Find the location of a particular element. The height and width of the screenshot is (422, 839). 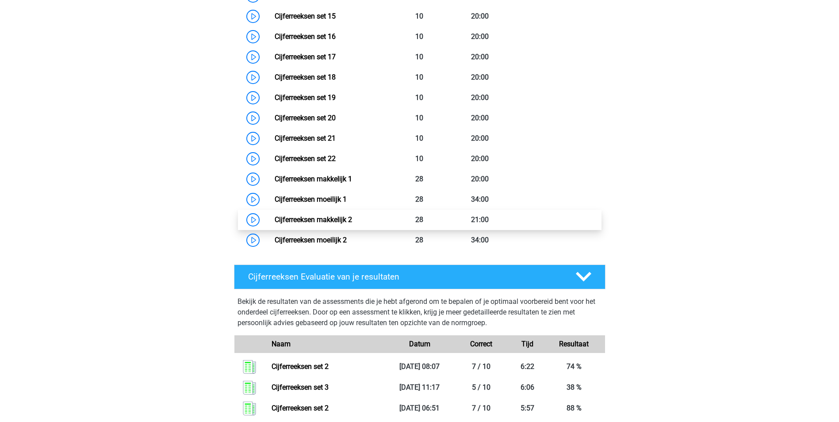

div: Correct is located at coordinates (481, 344).